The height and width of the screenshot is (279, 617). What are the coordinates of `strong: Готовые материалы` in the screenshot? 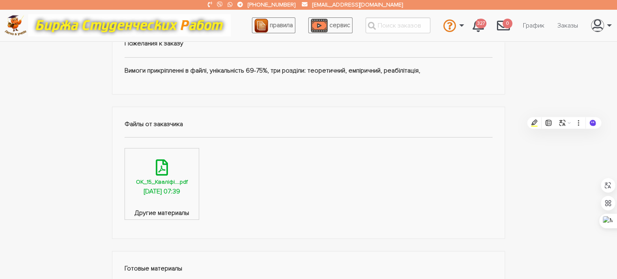 It's located at (153, 269).